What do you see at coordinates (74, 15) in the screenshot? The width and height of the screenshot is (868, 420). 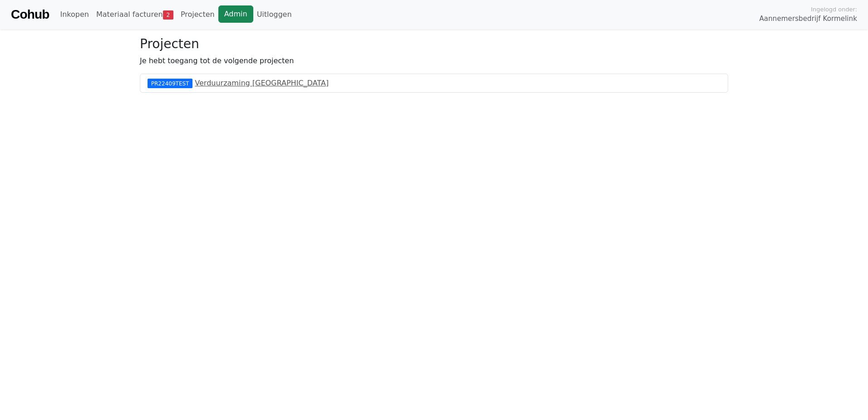 I see `a: Inkopen` at bounding box center [74, 15].